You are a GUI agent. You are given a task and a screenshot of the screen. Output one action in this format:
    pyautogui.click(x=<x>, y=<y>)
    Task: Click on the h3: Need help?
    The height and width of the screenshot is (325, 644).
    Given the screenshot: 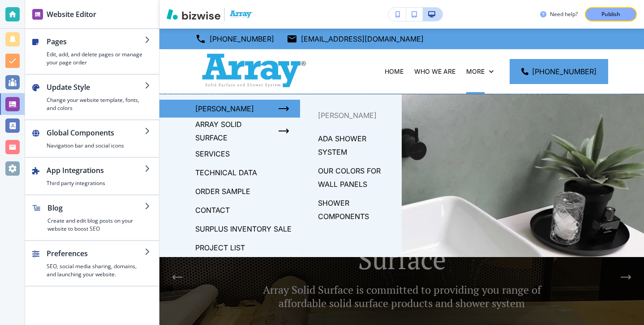 What is the action you would take?
    pyautogui.click(x=564, y=15)
    